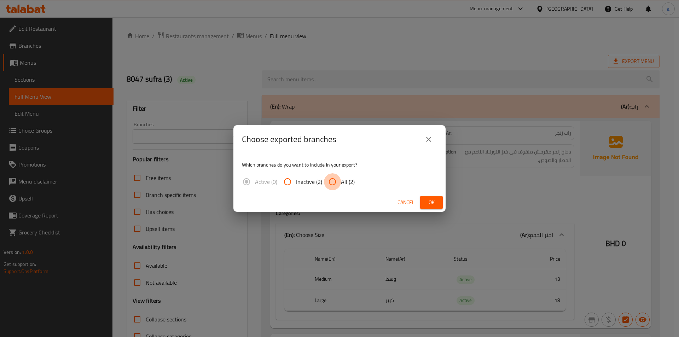  What do you see at coordinates (348, 182) in the screenshot?
I see `span: All (2)` at bounding box center [348, 182].